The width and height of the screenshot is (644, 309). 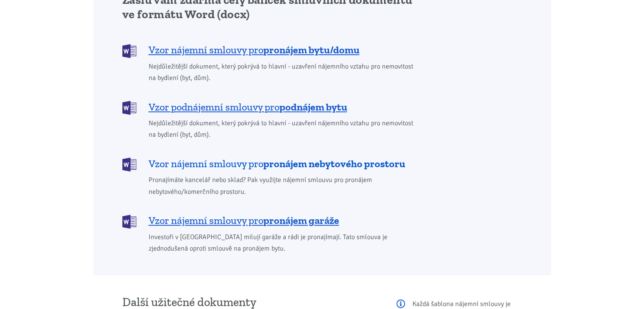 I want to click on a: Vzor nájemní smlouvy propronájem nebytového prostoru, so click(x=271, y=164).